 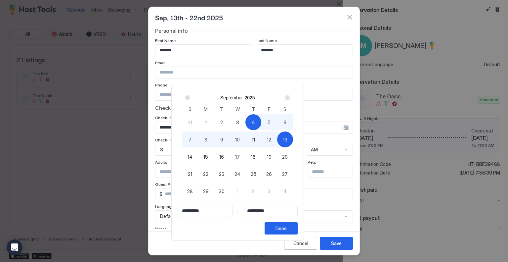 What do you see at coordinates (253, 139) in the screenshot?
I see `span: 11` at bounding box center [253, 139].